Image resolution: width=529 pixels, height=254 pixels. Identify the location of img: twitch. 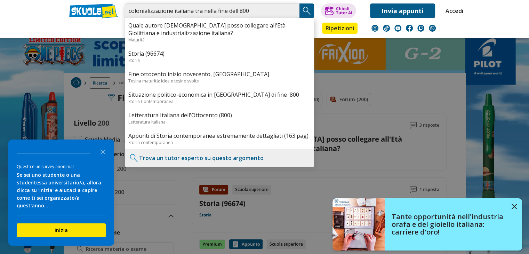
(421, 28).